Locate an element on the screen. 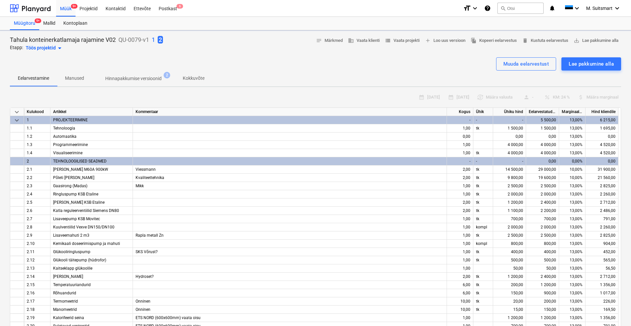  div: 2.5 is located at coordinates (37, 203).